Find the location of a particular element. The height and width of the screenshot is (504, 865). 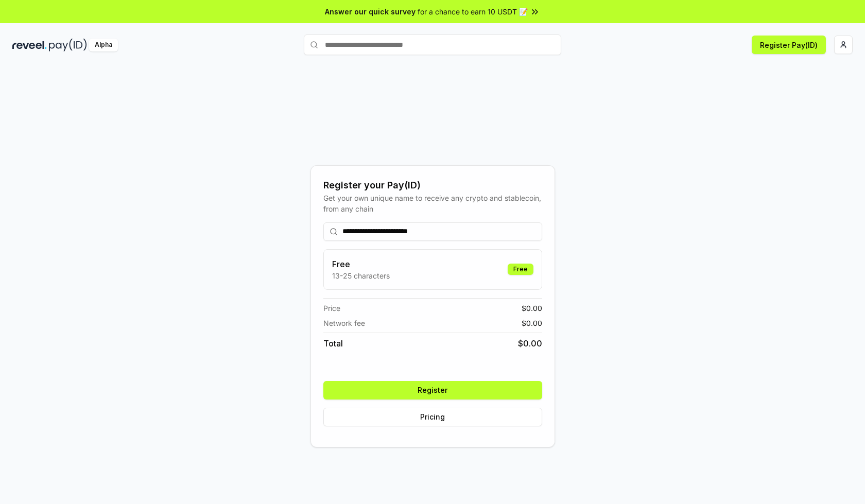

button: Pricing is located at coordinates (432, 417).